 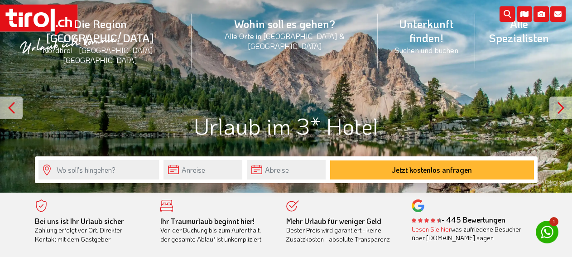 I want to click on a: 1, so click(x=547, y=232).